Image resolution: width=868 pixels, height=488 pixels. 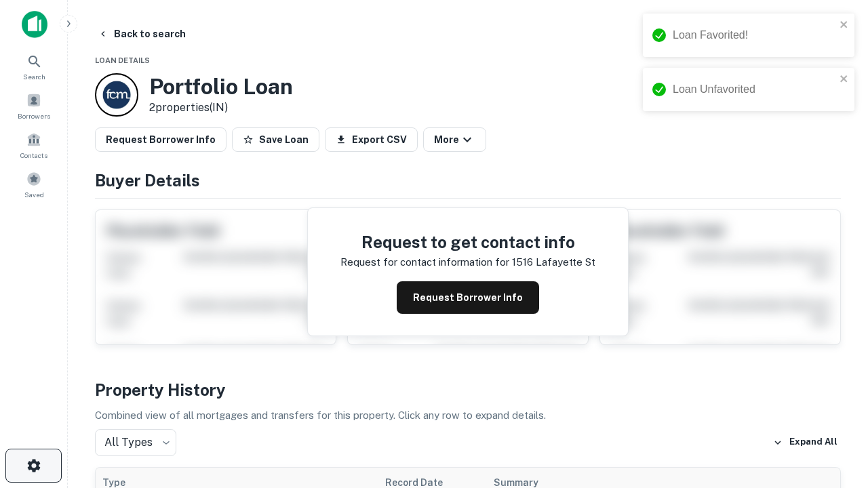 I want to click on div: Loan Unfavorited, so click(x=754, y=89).